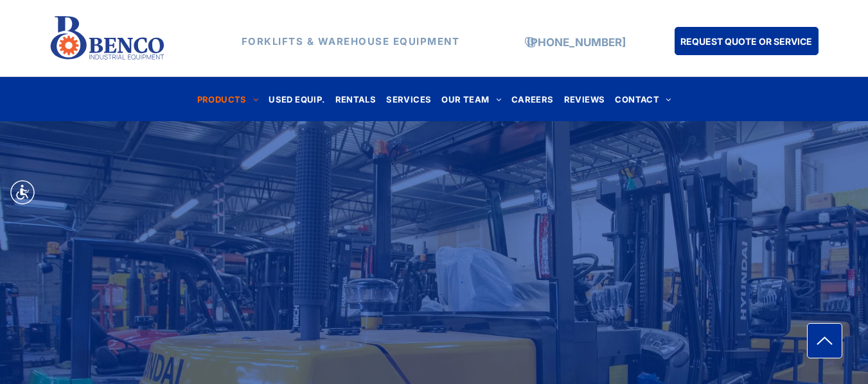 Image resolution: width=868 pixels, height=384 pixels. I want to click on strong: FORKLIFTS & WAREHOUSE EQUIPMENT, so click(350, 41).